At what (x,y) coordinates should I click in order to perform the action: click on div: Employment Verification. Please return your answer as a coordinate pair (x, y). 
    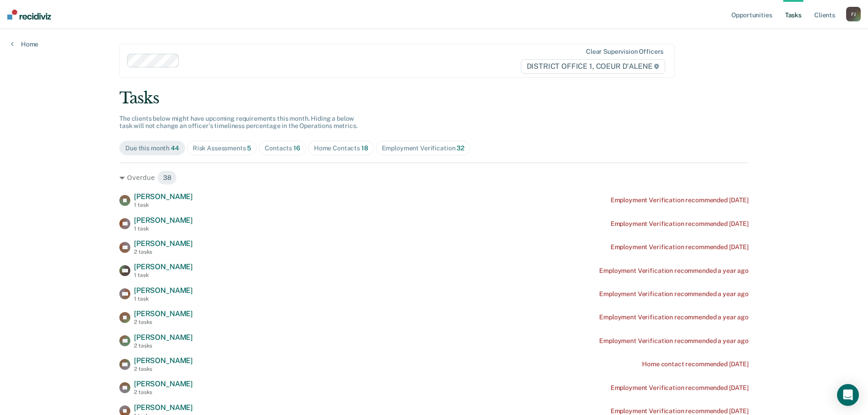
    Looking at the image, I should click on (423, 148).